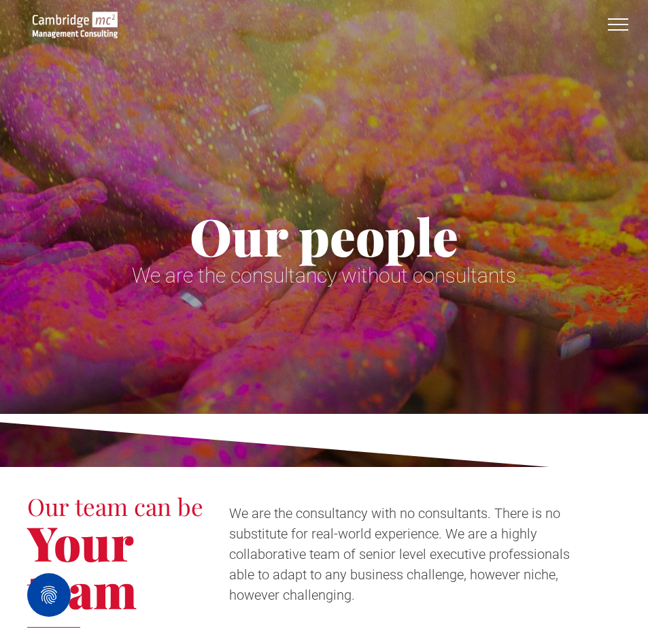  Describe the element at coordinates (324, 275) in the screenshot. I see `span: We are the consultancy without consultants` at that location.